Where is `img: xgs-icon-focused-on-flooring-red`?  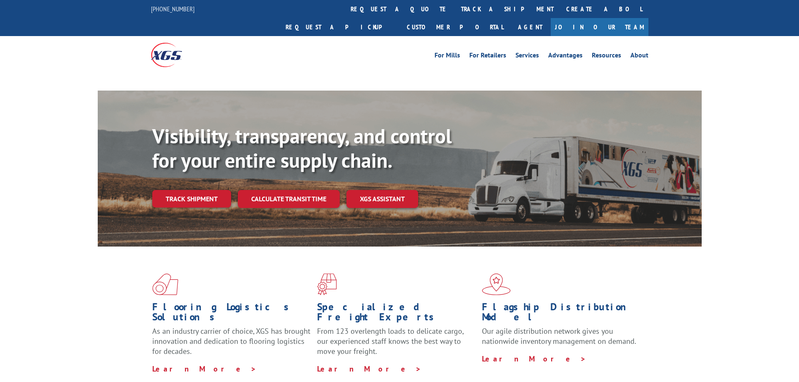 img: xgs-icon-focused-on-flooring-red is located at coordinates (327, 284).